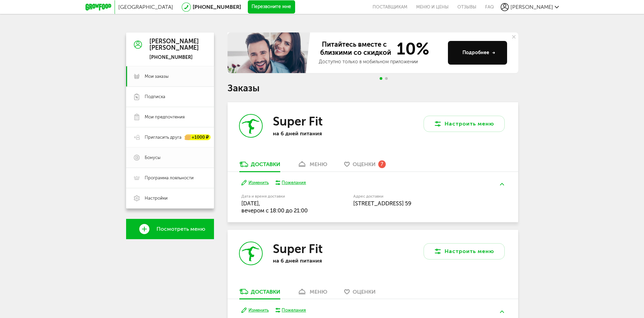  What do you see at coordinates (198, 137) in the screenshot?
I see `div: +1000 ₽` at bounding box center [198, 137].